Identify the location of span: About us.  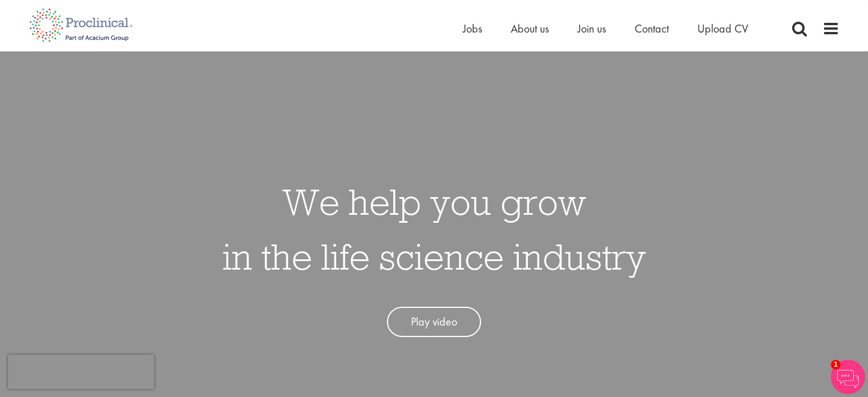
(530, 29).